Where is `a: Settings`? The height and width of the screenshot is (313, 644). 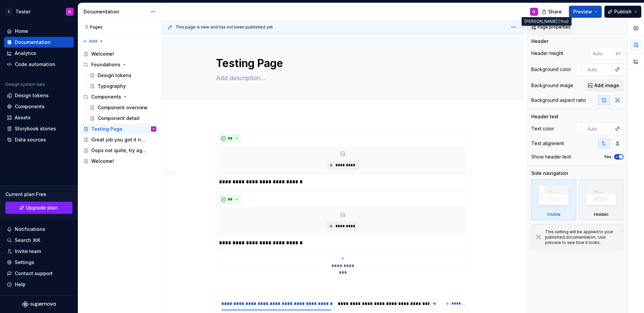 a: Settings is located at coordinates (39, 262).